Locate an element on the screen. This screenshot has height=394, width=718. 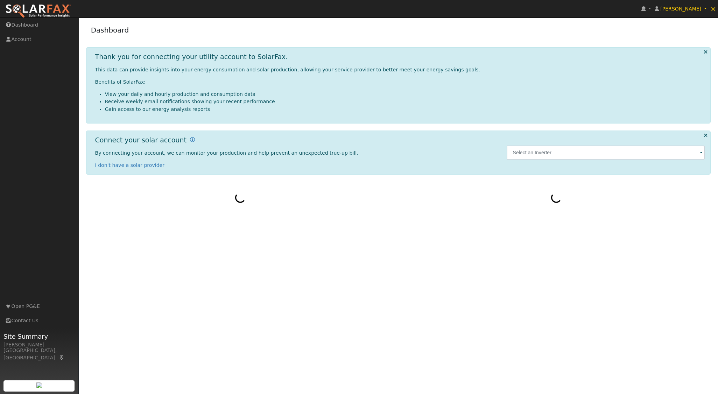
li: Gain access to our energy analysis reports is located at coordinates (405, 109).